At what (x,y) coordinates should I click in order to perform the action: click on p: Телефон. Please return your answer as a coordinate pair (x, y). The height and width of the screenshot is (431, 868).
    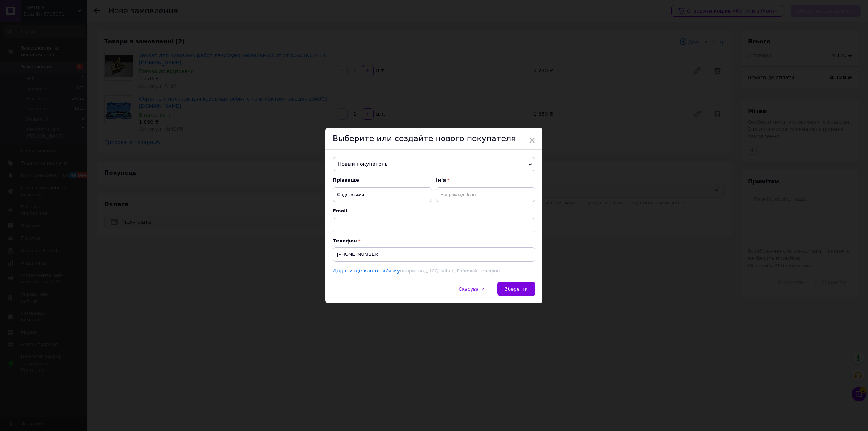
    Looking at the image, I should click on (434, 241).